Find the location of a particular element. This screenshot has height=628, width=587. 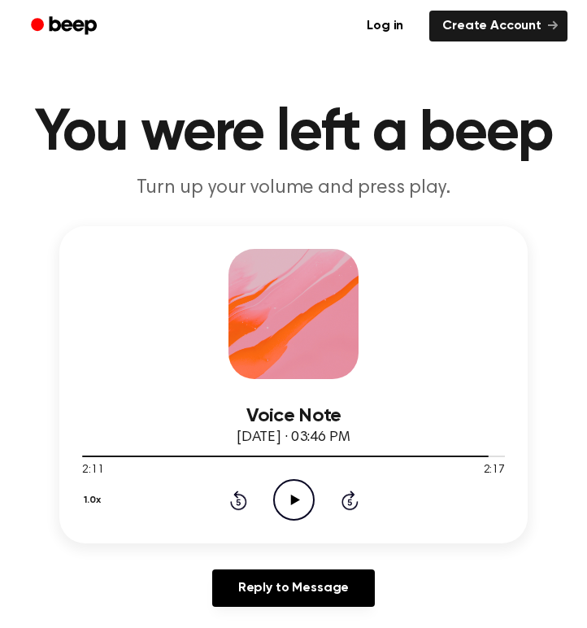

span: 2:11 is located at coordinates (93, 470).